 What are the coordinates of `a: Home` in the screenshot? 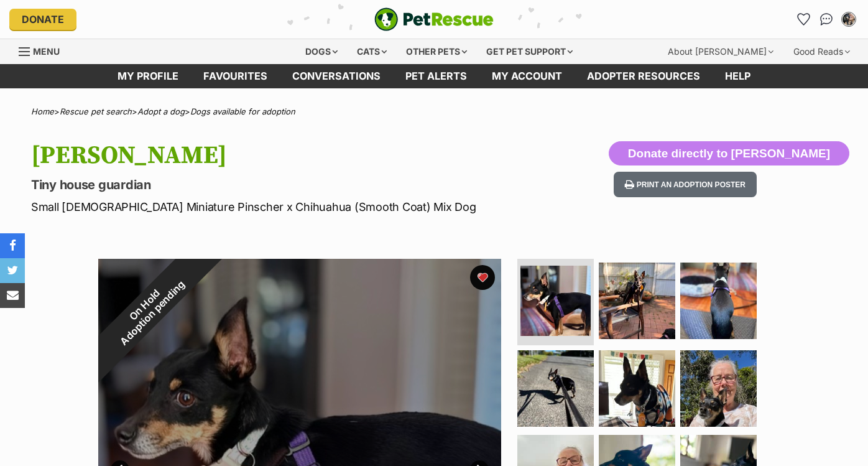 It's located at (42, 112).